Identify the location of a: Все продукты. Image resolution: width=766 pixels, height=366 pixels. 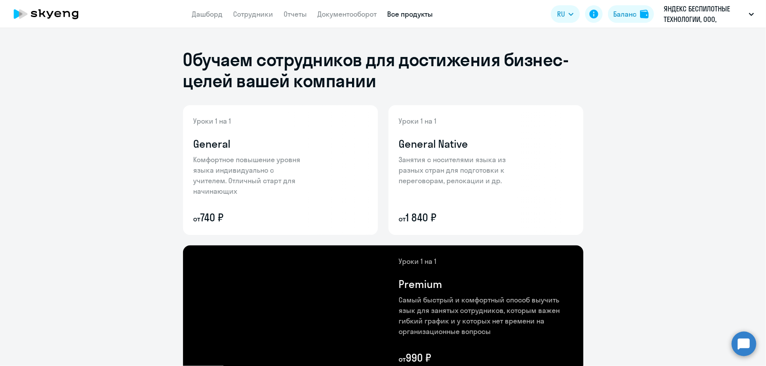
(410, 14).